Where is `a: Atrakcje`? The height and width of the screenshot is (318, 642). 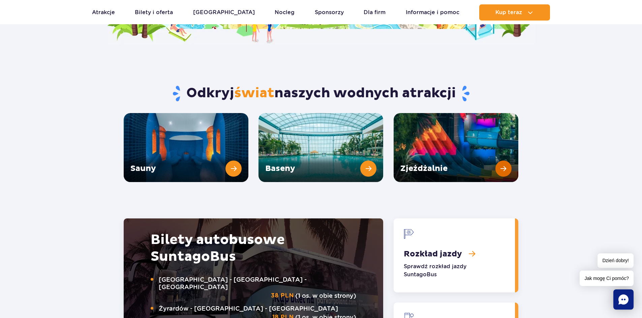 a: Atrakcje is located at coordinates (103, 12).